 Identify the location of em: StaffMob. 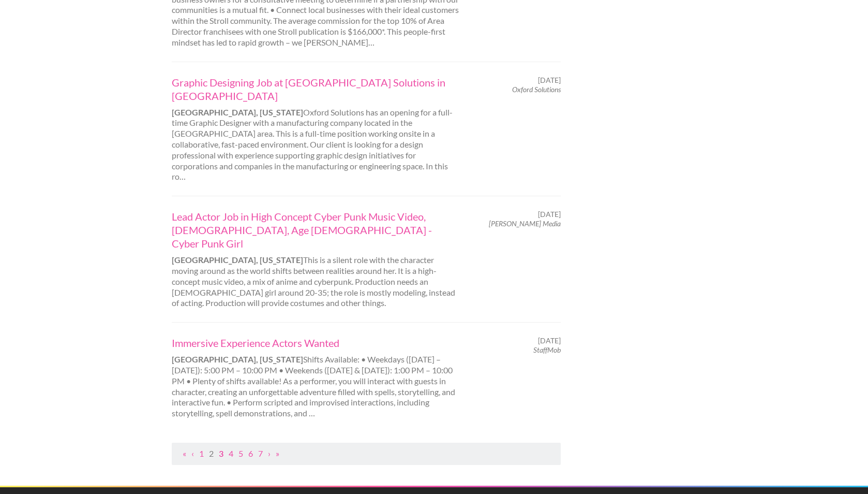
(547, 350).